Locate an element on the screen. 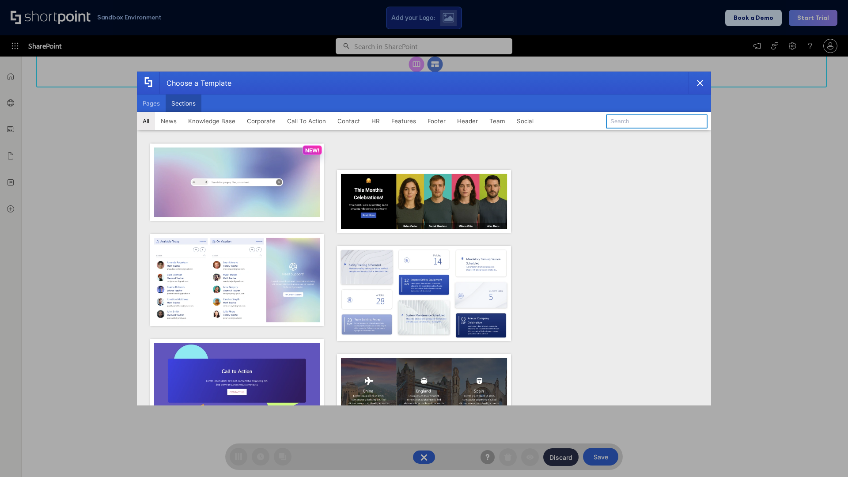 The height and width of the screenshot is (477, 848). button: Corporate is located at coordinates (261, 121).